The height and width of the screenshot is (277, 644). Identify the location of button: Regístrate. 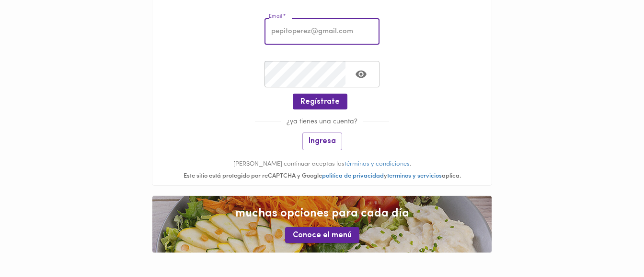
(320, 102).